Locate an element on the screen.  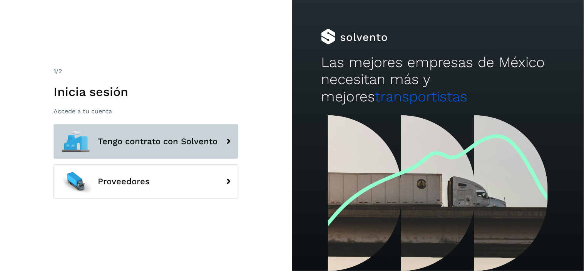
span: transportistas is located at coordinates (421, 96).